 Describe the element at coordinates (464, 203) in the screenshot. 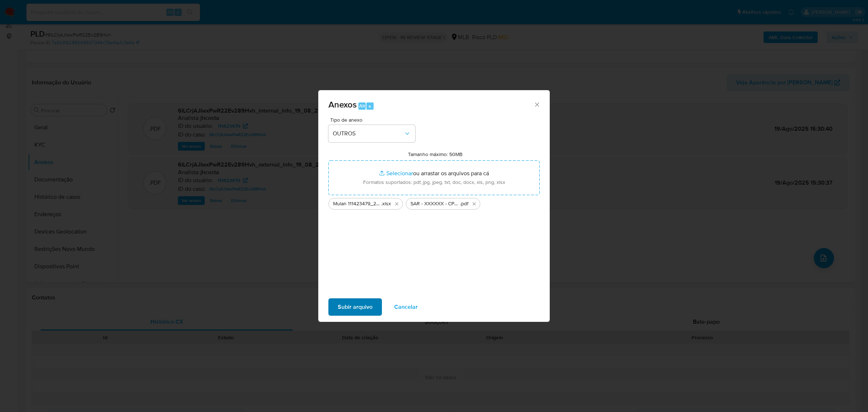

I see `span: .pdf` at that location.